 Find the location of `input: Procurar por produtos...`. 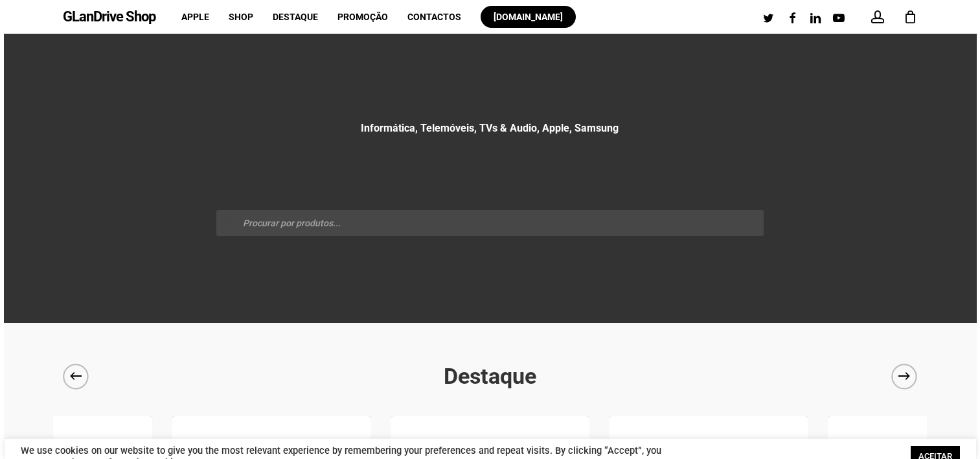

input: Procurar por produtos... is located at coordinates (490, 223).